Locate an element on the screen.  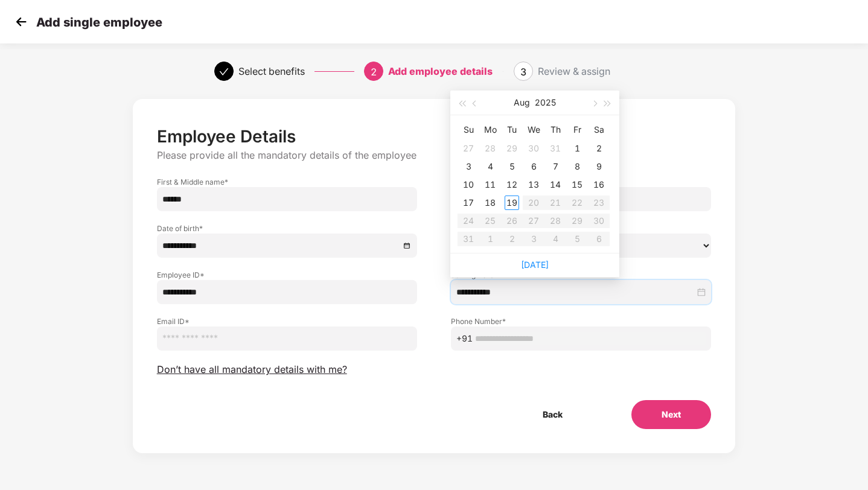
div: 15 is located at coordinates (577, 185).